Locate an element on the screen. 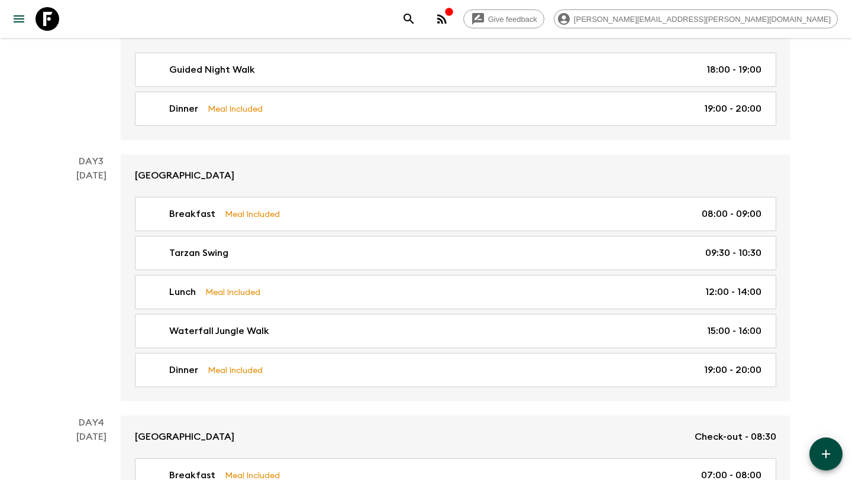  p: Waterfall Jungle Walk is located at coordinates (219, 331).